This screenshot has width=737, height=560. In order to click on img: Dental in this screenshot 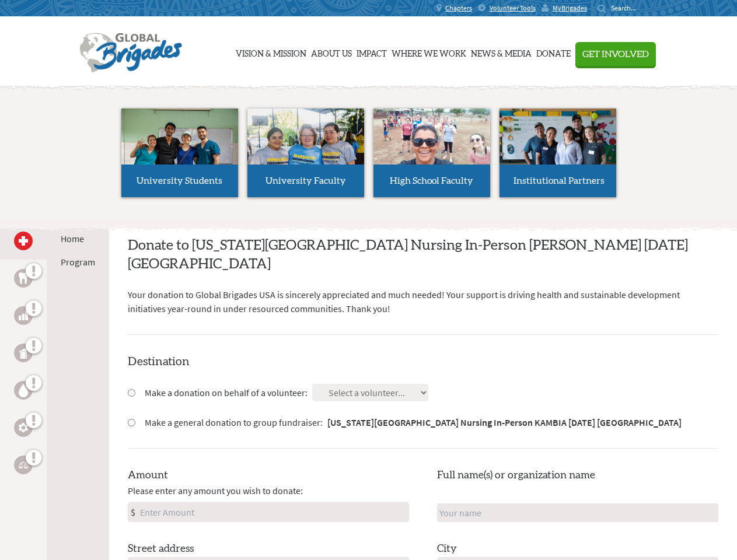, I will do `click(24, 278)`.